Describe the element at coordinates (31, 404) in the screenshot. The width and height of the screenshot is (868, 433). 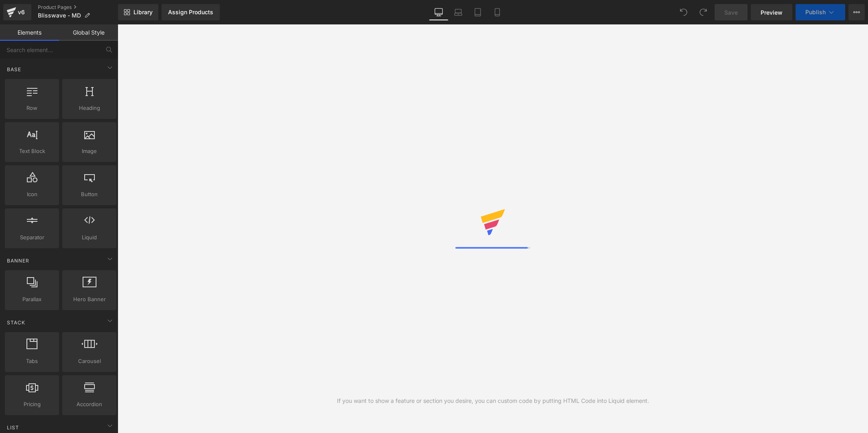
I see `span: Pricing` at that location.